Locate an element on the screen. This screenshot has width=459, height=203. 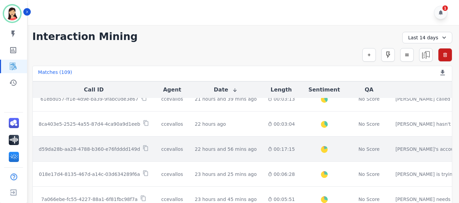
div: 00:03:04 is located at coordinates (281, 124).